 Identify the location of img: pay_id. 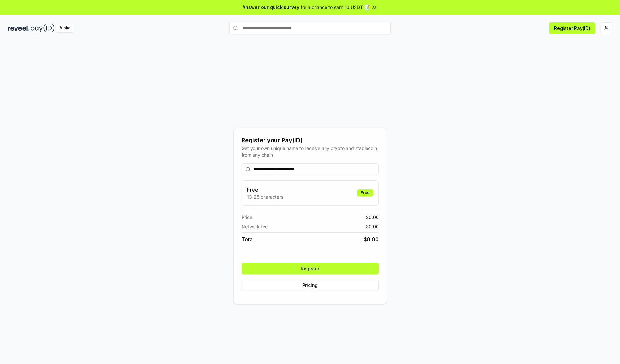
(43, 28).